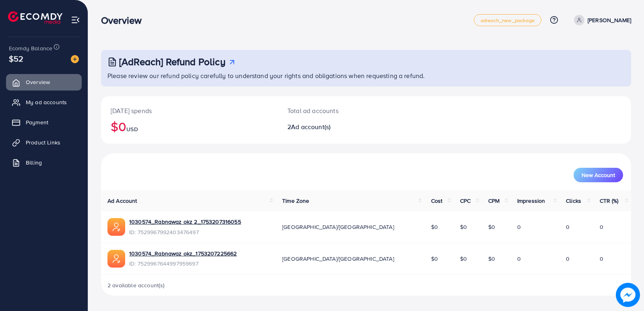 The height and width of the screenshot is (311, 644). I want to click on span: Clicks, so click(574, 201).